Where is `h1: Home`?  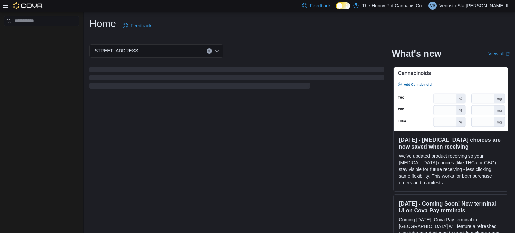 h1: Home is located at coordinates (103, 24).